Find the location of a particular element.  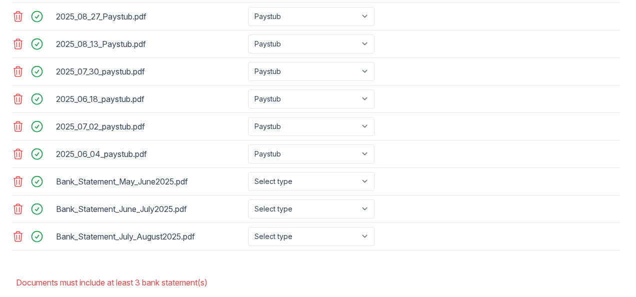

div: 2025_08_27_Paystub.pdf is located at coordinates (150, 17).